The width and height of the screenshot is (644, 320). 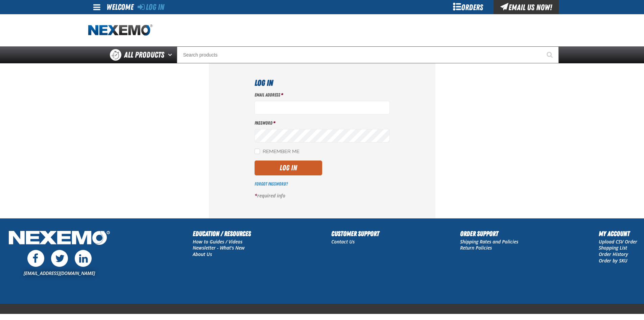 What do you see at coordinates (551, 55) in the screenshot?
I see `button: Start Searching` at bounding box center [551, 55].